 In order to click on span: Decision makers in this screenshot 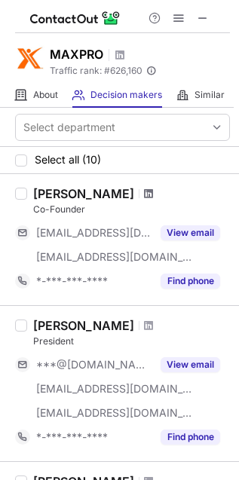, I will do `click(126, 95)`.